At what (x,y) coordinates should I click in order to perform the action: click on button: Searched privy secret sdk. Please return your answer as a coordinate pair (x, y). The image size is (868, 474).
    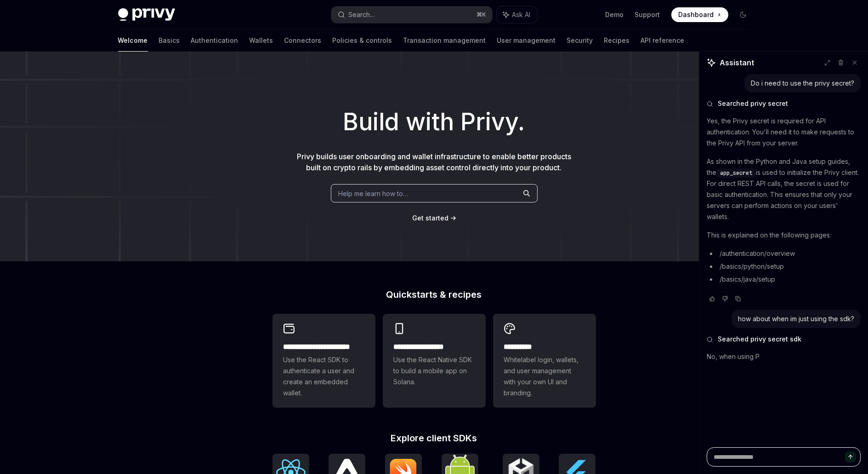
    Looking at the image, I should click on (783, 339).